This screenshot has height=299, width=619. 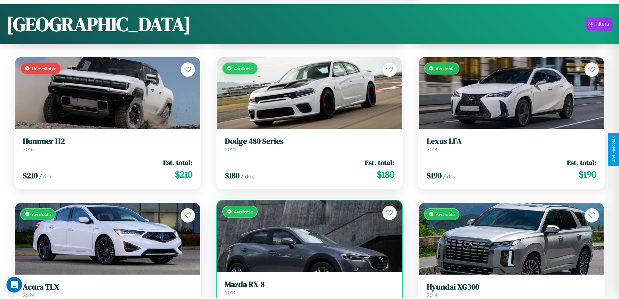 What do you see at coordinates (108, 141) in the screenshot?
I see `h3: Hummer H2` at bounding box center [108, 141].